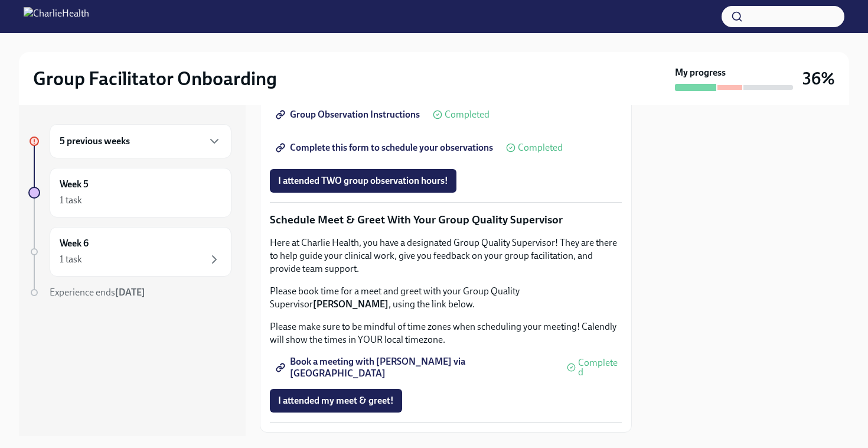  Describe the element at coordinates (385, 148) in the screenshot. I see `span: Complete this form to schedule your observations` at that location.